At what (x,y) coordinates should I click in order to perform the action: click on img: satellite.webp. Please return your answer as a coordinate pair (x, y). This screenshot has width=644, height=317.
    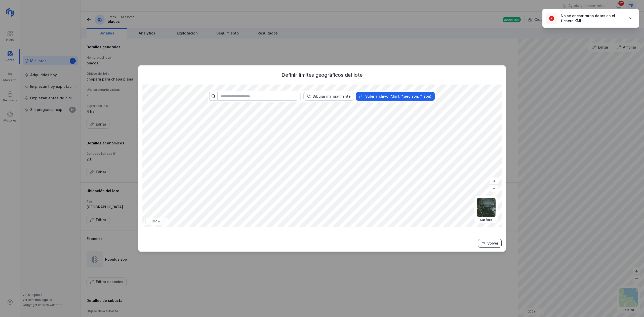
    Looking at the image, I should click on (486, 207).